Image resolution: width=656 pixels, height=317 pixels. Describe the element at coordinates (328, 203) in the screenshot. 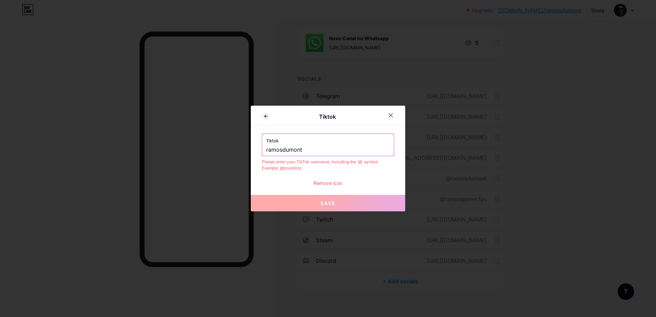

I see `button: Save` at that location.